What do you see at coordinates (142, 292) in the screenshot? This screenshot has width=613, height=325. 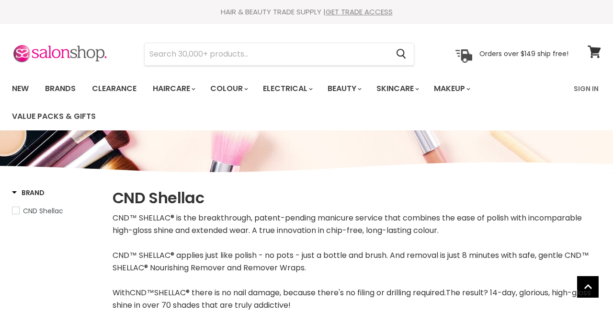 I see `span: CND™` at bounding box center [142, 292].